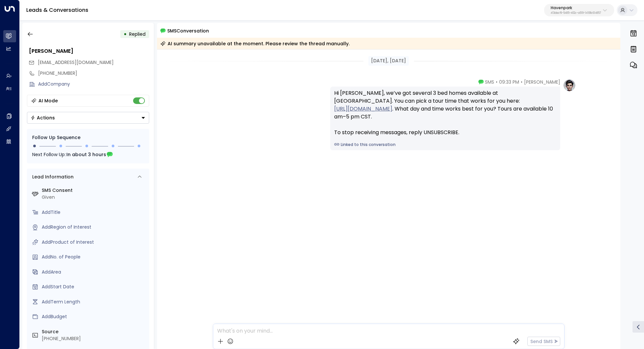  What do you see at coordinates (94, 213) in the screenshot?
I see `div: AddTitle` at bounding box center [94, 213].